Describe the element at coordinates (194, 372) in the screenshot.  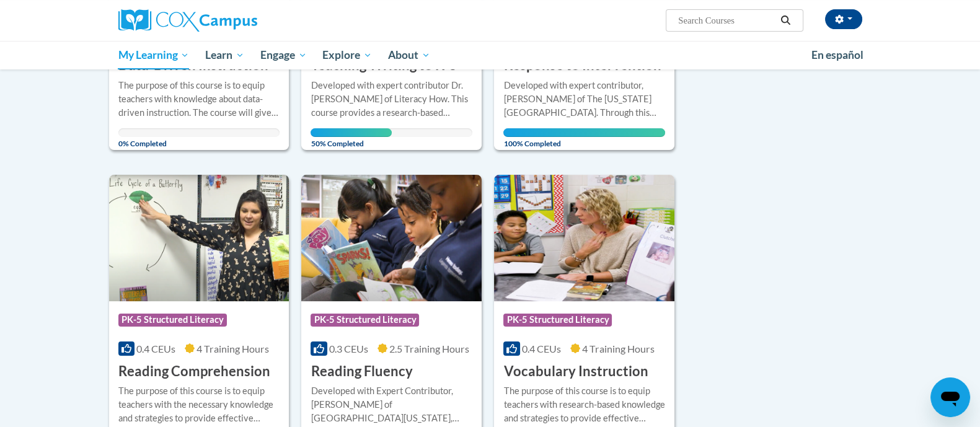
I see `h3: Reading Comprehension` at that location.